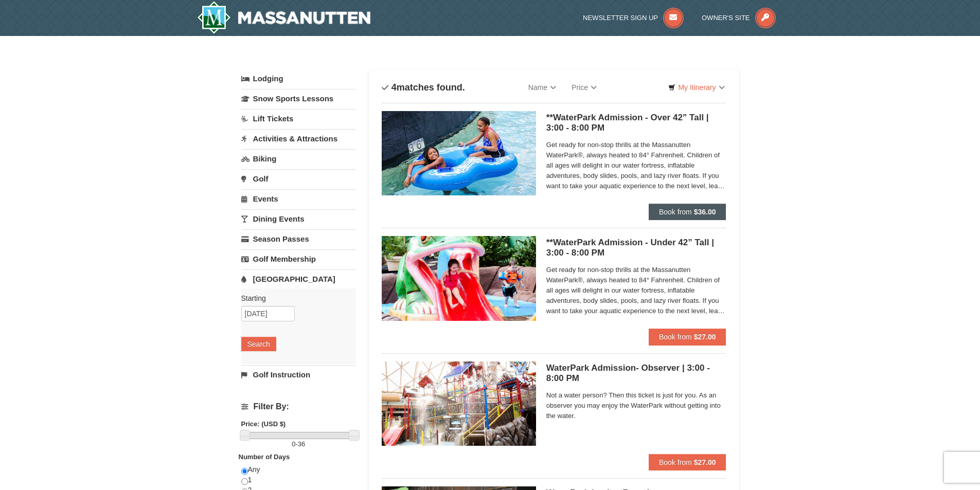 The image size is (980, 490). Describe the element at coordinates (459, 153) in the screenshot. I see `img: 6619917-1058-293f39d8.jpg` at that location.